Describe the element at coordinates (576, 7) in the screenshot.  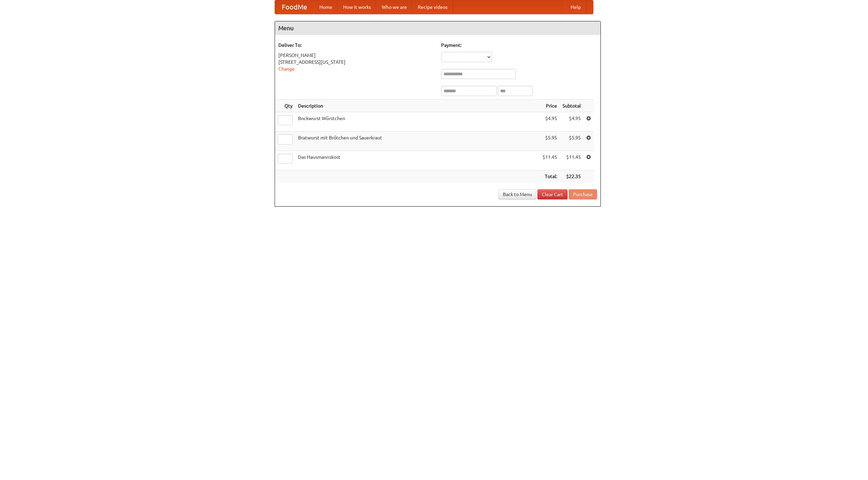
I see `a: Help` at that location.